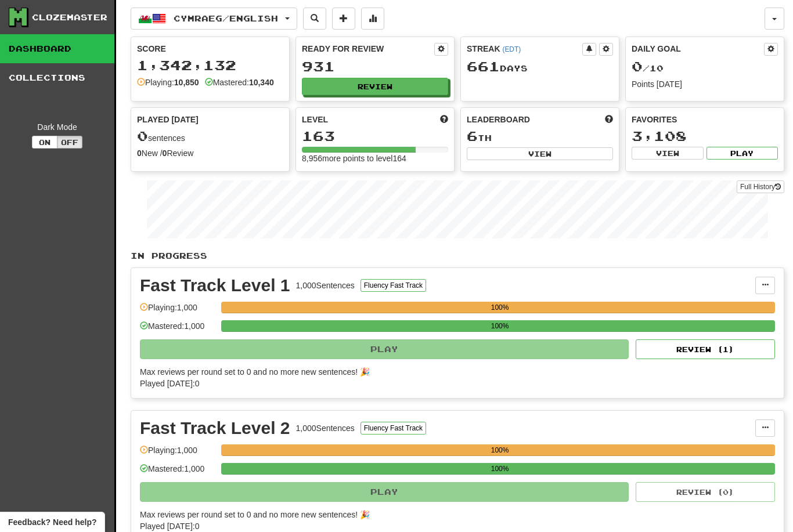  Describe the element at coordinates (647, 68) in the screenshot. I see `span: / 10` at that location.